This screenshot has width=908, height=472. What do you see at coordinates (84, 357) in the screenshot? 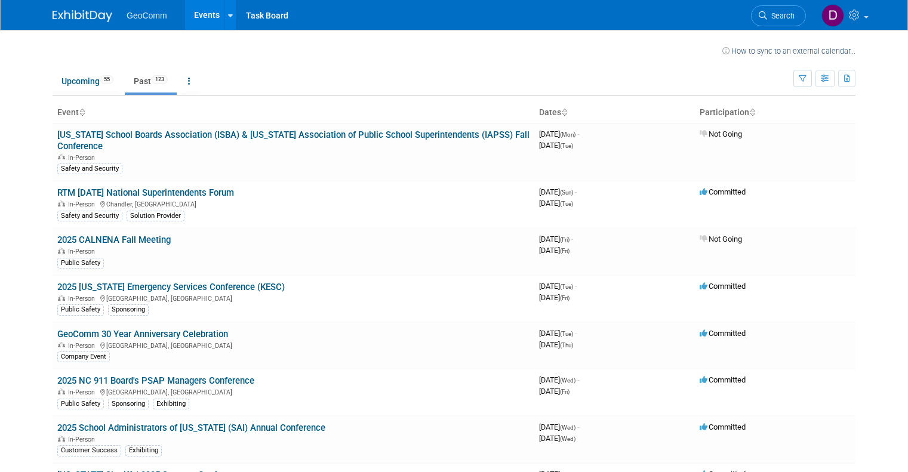
I see `div: Company Event` at bounding box center [84, 357].